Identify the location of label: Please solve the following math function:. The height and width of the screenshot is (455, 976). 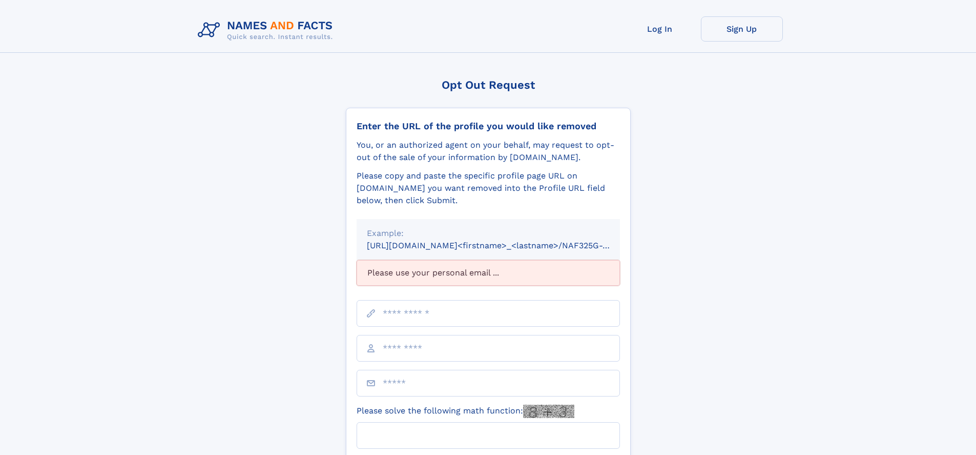
(465, 411).